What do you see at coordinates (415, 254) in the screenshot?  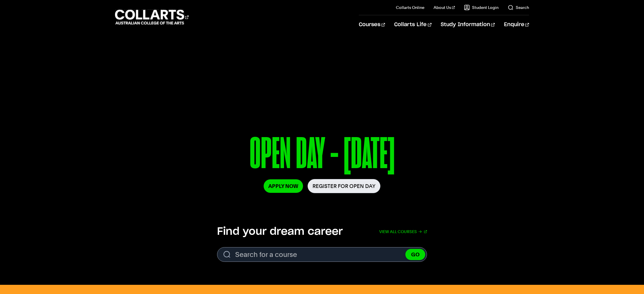 I see `button: GO` at bounding box center [415, 254].